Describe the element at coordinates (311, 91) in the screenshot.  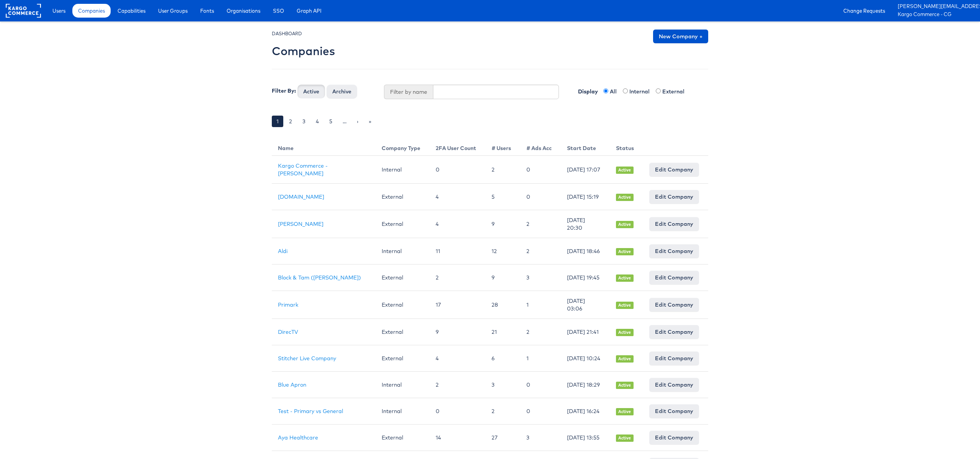
I see `button: Active` at that location.